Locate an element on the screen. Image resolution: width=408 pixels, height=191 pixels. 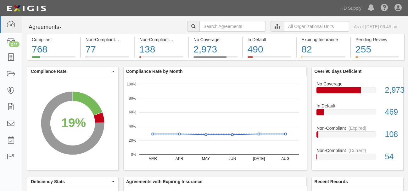
div: 82 is located at coordinates (324, 49).